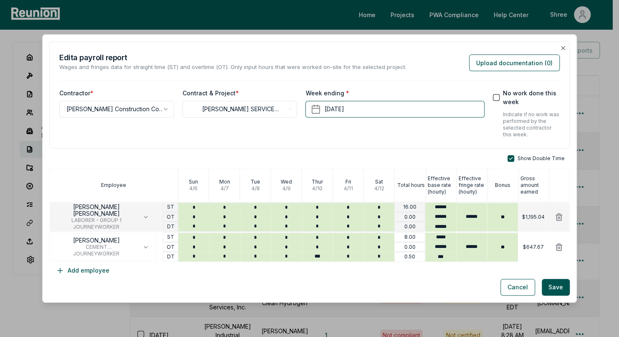 The height and width of the screenshot is (337, 619). Describe the element at coordinates (233, 57) in the screenshot. I see `h2: Edit a payroll report` at that location.